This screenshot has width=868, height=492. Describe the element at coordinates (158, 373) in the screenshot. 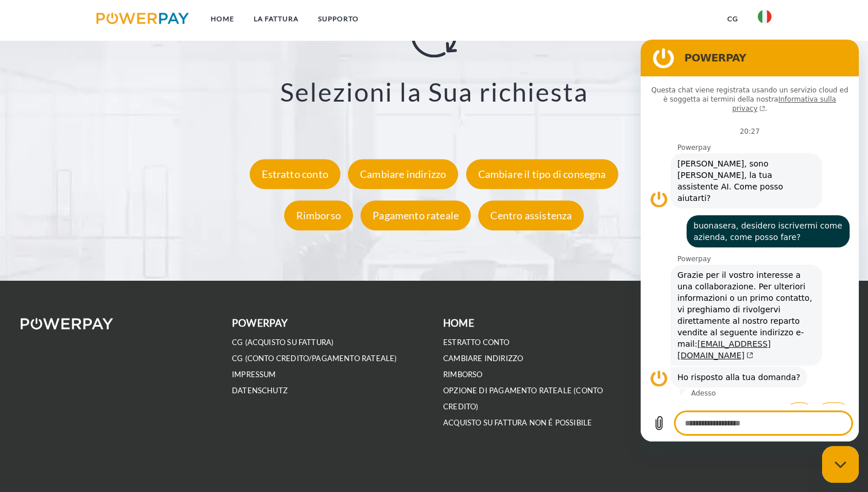

I see `button: Sì` at that location.